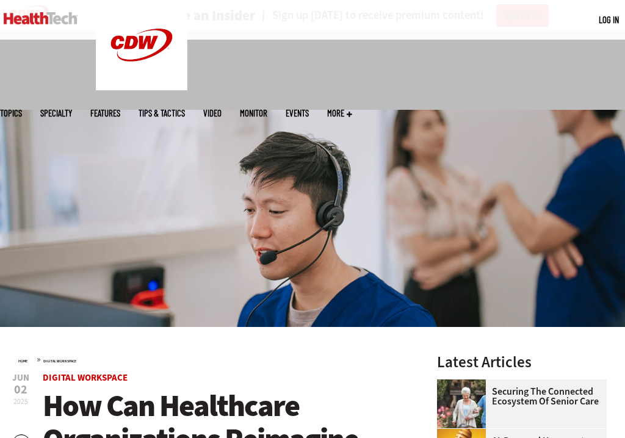 This screenshot has width=625, height=438. I want to click on a: Video, so click(212, 113).